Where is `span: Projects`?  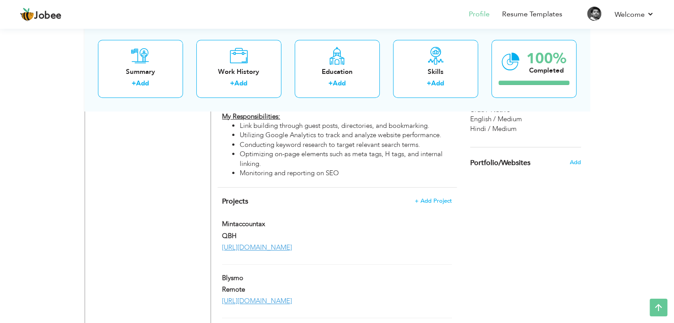 span: Projects is located at coordinates (235, 202).